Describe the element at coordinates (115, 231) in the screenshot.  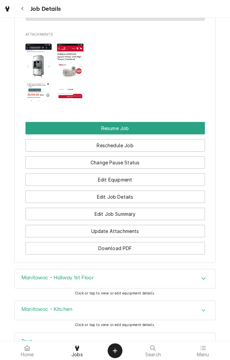
I see `button: Update Attachments` at that location.